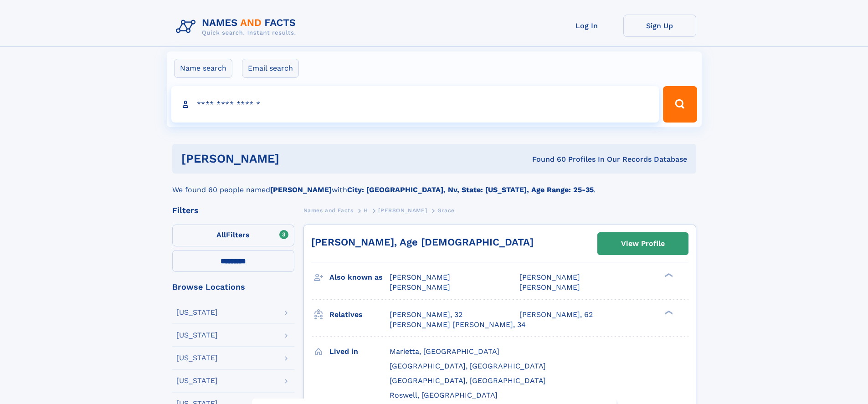 The image size is (868, 404). What do you see at coordinates (546, 159) in the screenshot?
I see `div: Found 60 Profiles In Our Records Database` at bounding box center [546, 159].